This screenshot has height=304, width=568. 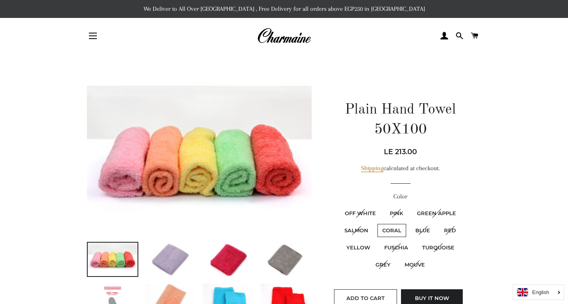 What do you see at coordinates (539, 292) in the screenshot?
I see `a: English` at bounding box center [539, 292].